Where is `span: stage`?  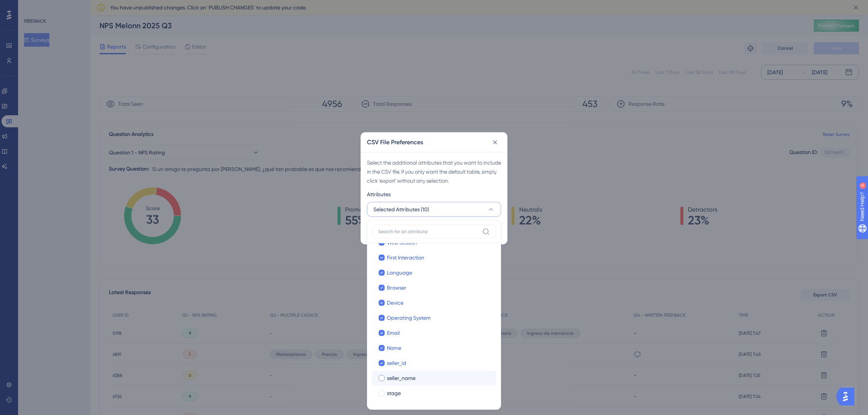 span: stage is located at coordinates (394, 393).